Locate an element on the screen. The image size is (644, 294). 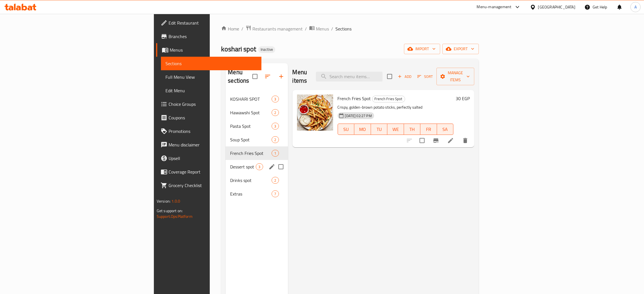
button: TH is located at coordinates (412, 129).